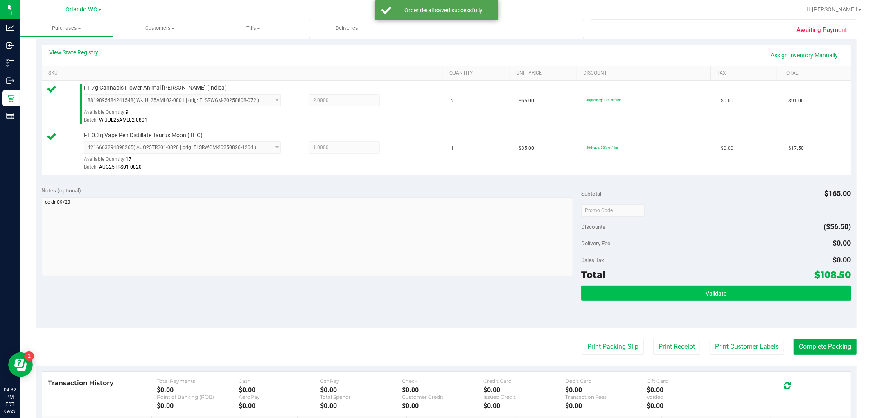 The height and width of the screenshot is (418, 873). What do you see at coordinates (593, 275) in the screenshot?
I see `span: Total` at bounding box center [593, 275].